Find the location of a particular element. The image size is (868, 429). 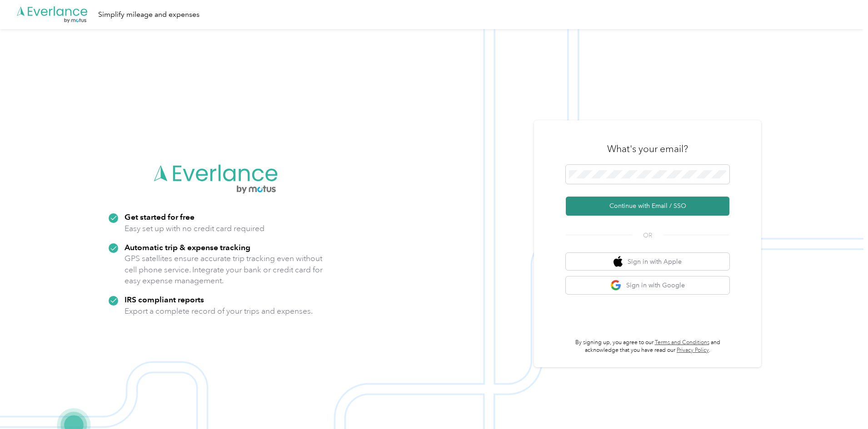

button: Continue with Email / SSO is located at coordinates (647, 206).